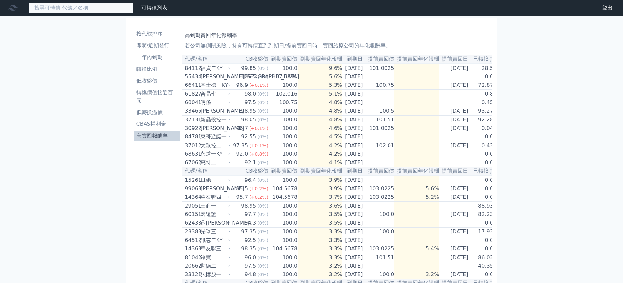  I want to click on div: 81042, so click(192, 258).